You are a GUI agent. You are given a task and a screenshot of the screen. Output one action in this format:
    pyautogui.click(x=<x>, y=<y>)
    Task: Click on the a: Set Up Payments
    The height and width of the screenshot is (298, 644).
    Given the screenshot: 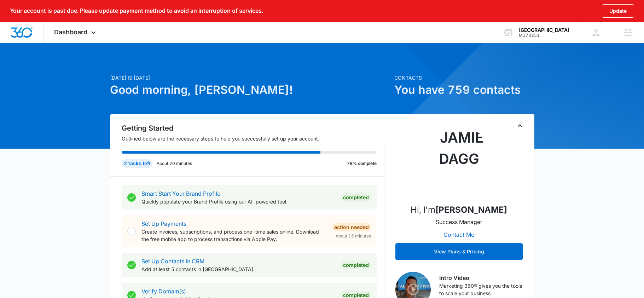 What is the action you would take?
    pyautogui.click(x=164, y=224)
    